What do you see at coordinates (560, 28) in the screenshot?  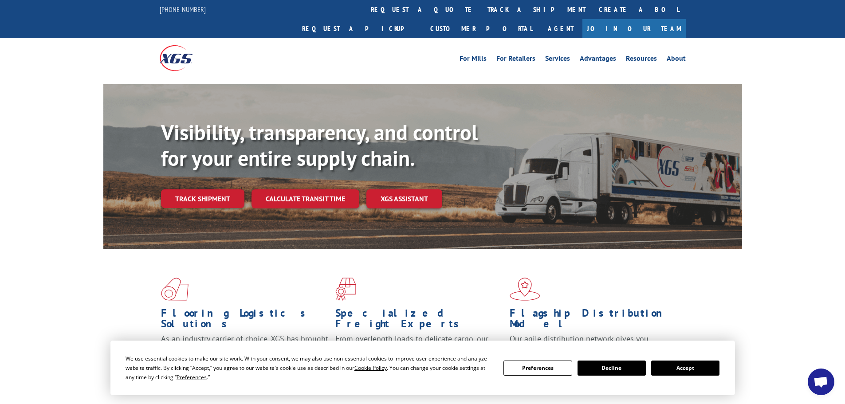 I see `a: Agent` at bounding box center [560, 28].